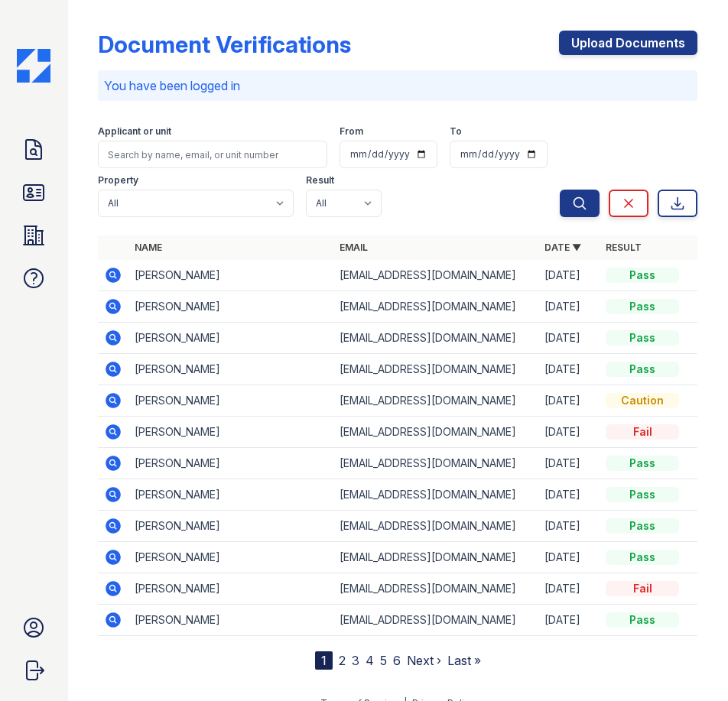 The image size is (728, 701). Describe the element at coordinates (148, 247) in the screenshot. I see `a: Name` at that location.